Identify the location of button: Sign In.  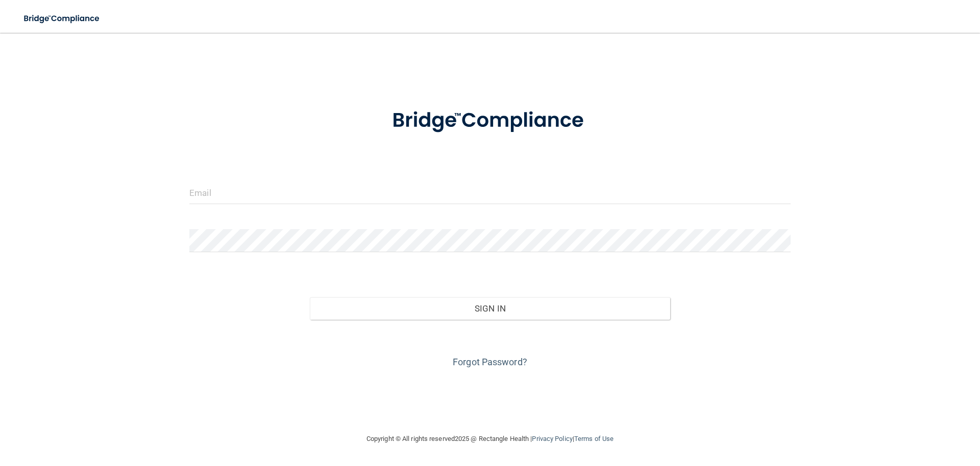
(490, 308).